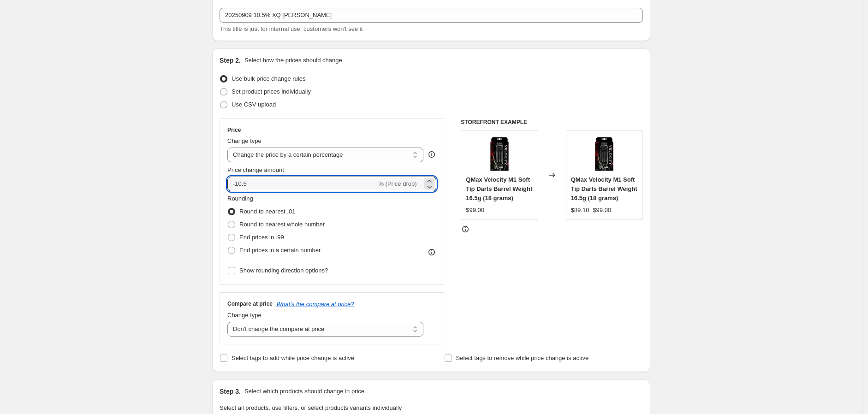 The width and height of the screenshot is (868, 414). What do you see at coordinates (397, 184) in the screenshot?
I see `span: % (Price drop)` at bounding box center [397, 184].